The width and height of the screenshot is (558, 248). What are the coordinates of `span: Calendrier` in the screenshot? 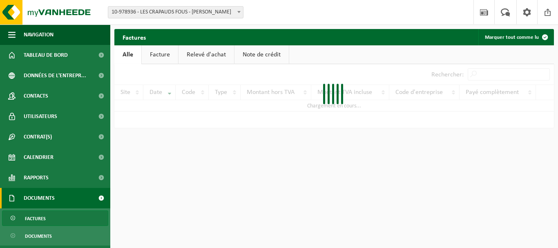 It's located at (38, 157).